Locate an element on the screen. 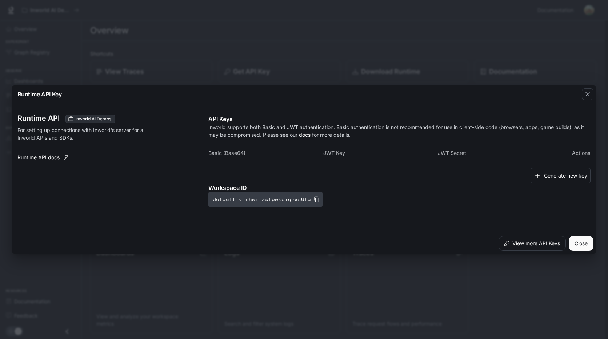  p: Inworld supports both Basic and JWT authentication. Basic authentication is not recommended for u... is located at coordinates (400, 131).